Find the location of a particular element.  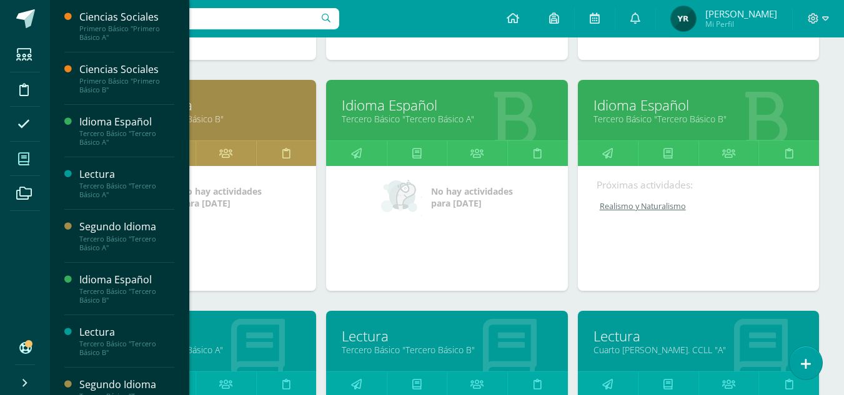

a: Segundo IdiomaTercero Básico "Tercero Básico A" is located at coordinates (127, 236).